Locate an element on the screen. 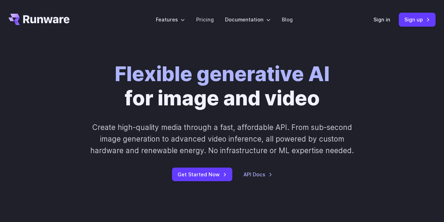  a: Blog is located at coordinates (287, 19).